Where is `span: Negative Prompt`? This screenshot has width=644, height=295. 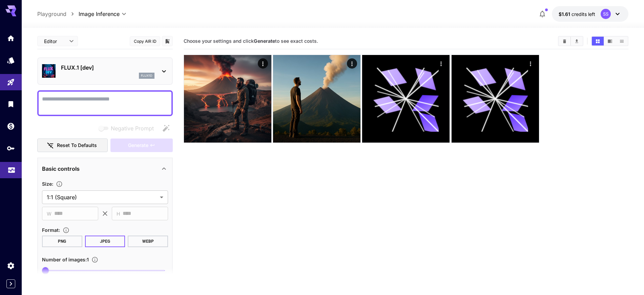 span: Negative Prompt is located at coordinates (132, 128).